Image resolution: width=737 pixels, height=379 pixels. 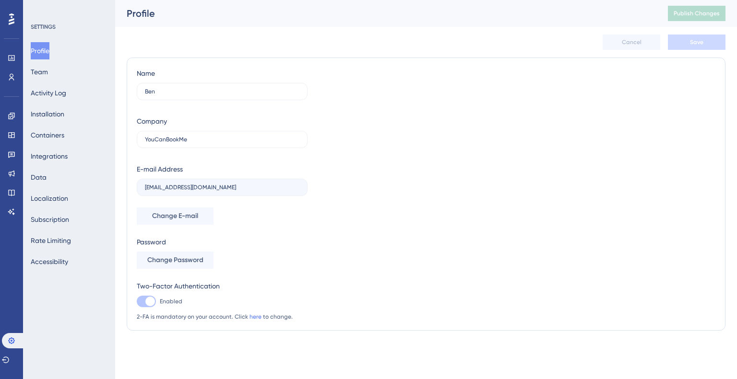 I want to click on a: here, so click(x=255, y=317).